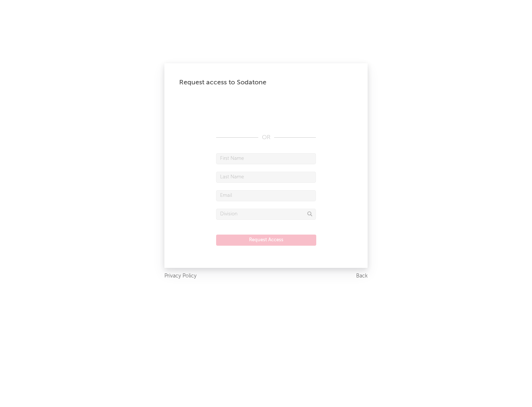 Image resolution: width=532 pixels, height=407 pixels. Describe the element at coordinates (181, 276) in the screenshot. I see `a: Privacy Policy` at that location.